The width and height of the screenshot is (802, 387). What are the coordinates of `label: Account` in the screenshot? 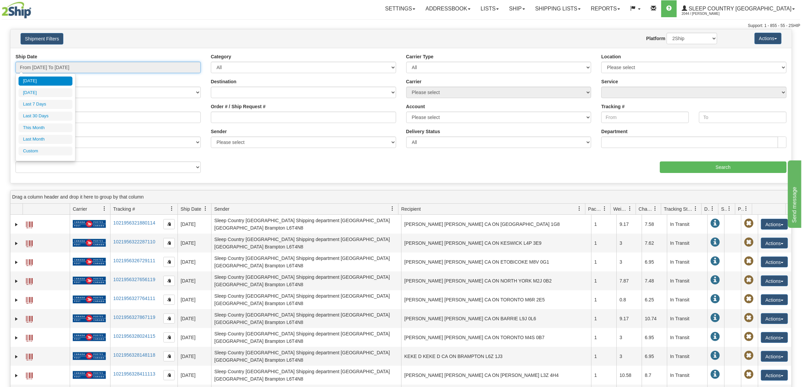 It's located at (416, 107).